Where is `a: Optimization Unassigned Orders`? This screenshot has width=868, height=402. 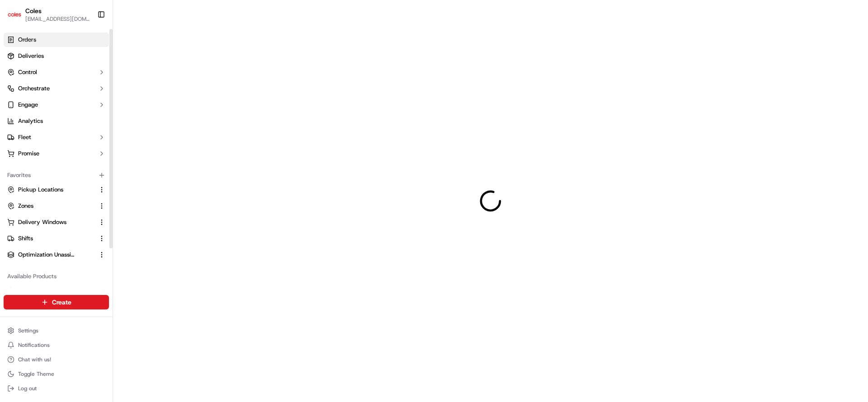 a: Optimization Unassigned Orders is located at coordinates (51, 255).